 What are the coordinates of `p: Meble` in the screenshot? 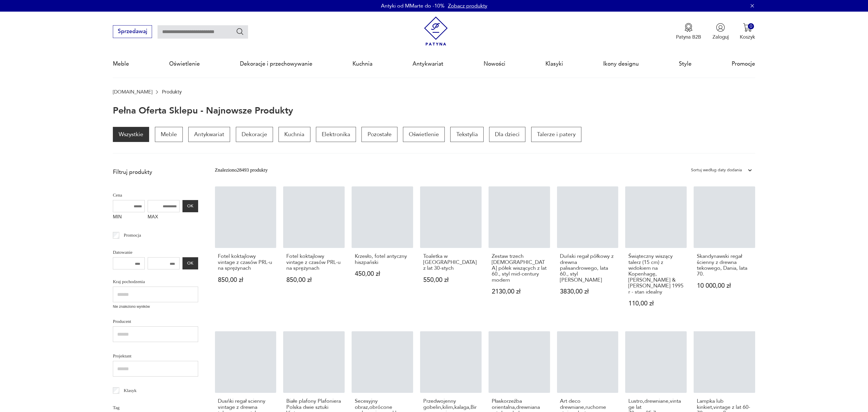 It's located at (169, 134).